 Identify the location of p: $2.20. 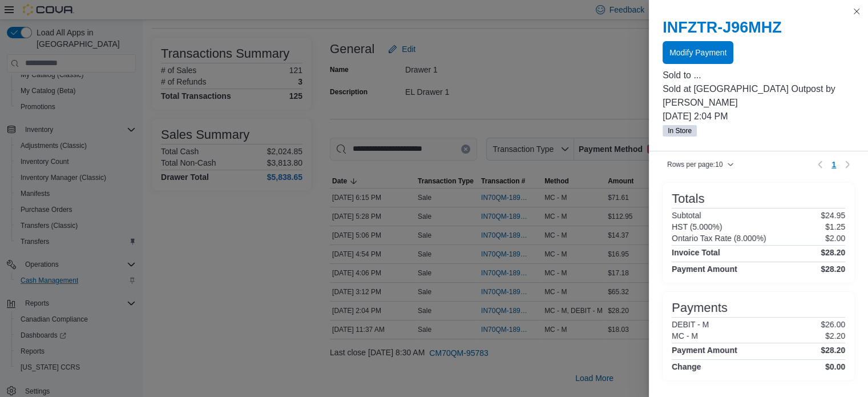
(835, 336).